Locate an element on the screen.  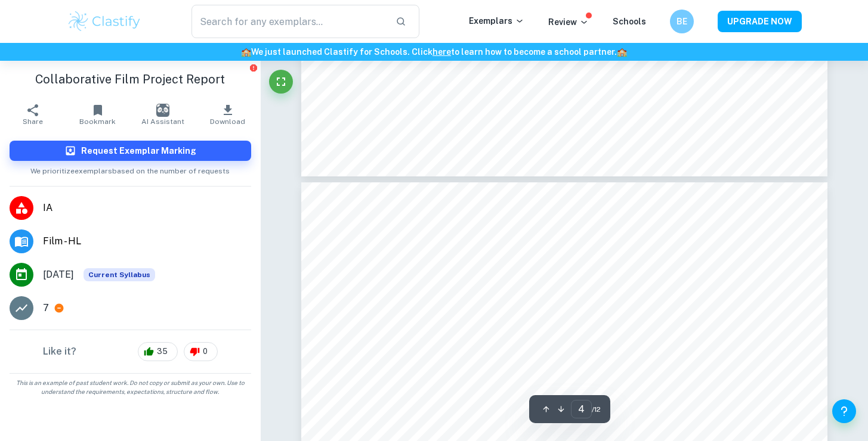
span: This is an example of past student work. Do not copy or submit as your own. Use to understand the... is located at coordinates (130, 388).